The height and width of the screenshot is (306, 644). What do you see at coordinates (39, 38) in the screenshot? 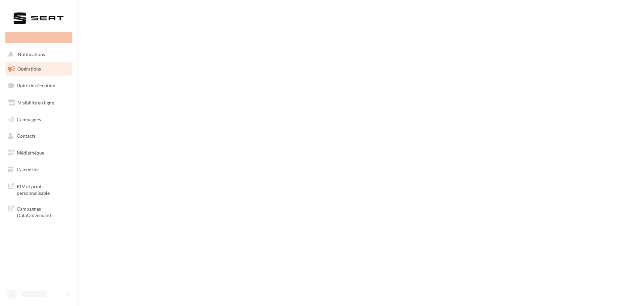
I see `div: Nouvelle campagne` at bounding box center [39, 38].